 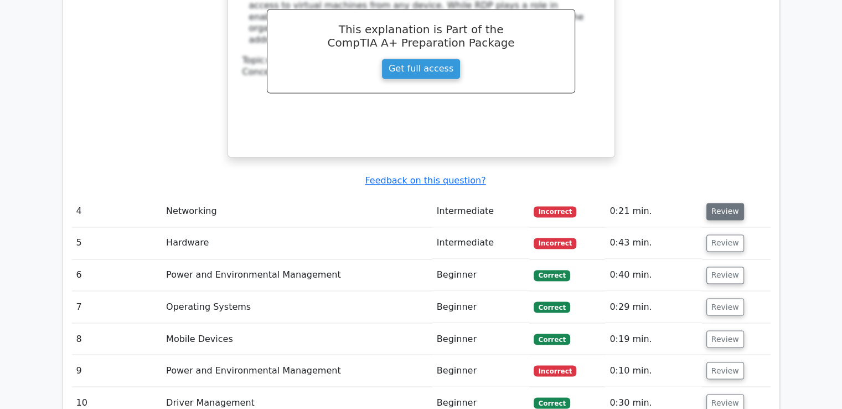 What do you see at coordinates (117, 242) in the screenshot?
I see `td: 5` at bounding box center [117, 242].